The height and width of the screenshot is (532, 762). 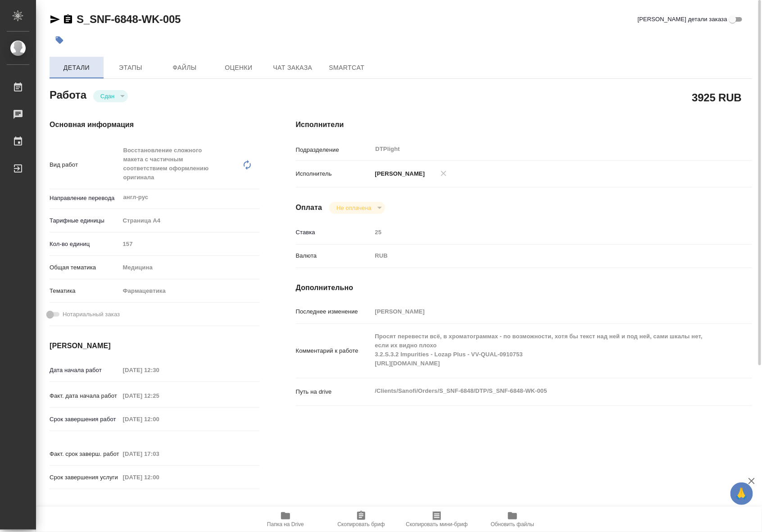 What do you see at coordinates (293, 67) in the screenshot?
I see `span: Чат заказа` at bounding box center [293, 67].